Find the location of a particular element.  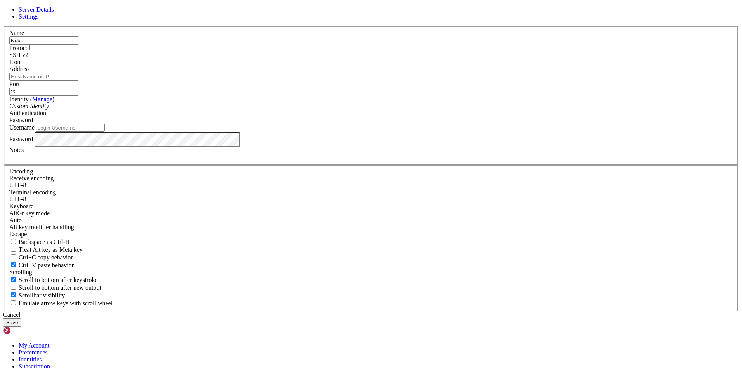

label: Password is located at coordinates (21, 139).